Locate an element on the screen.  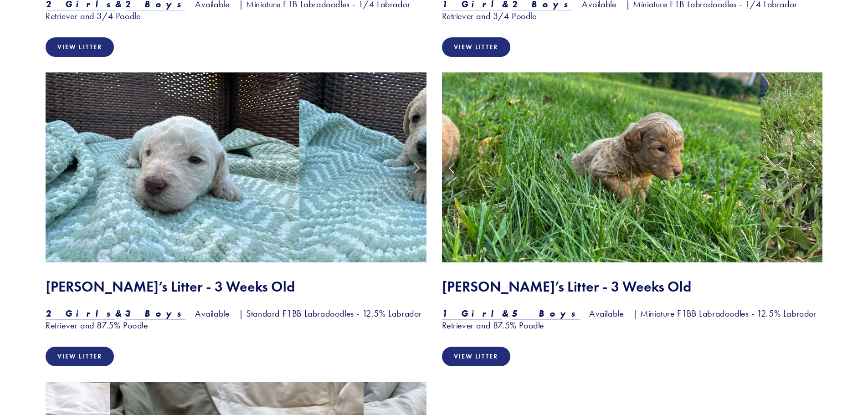
a: 3 Boys is located at coordinates (155, 314).